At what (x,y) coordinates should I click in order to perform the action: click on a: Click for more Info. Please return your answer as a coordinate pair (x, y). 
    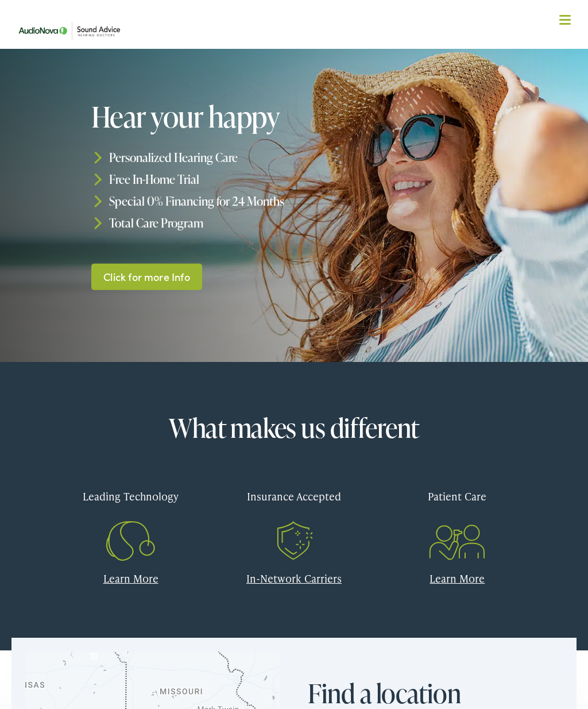
    Looking at the image, I should click on (147, 277).